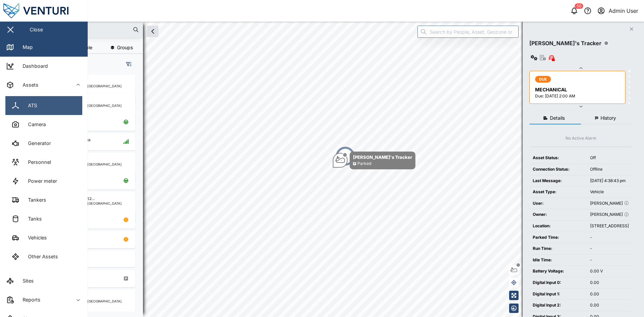  Describe the element at coordinates (44, 219) in the screenshot. I see `a: Tanks` at that location.